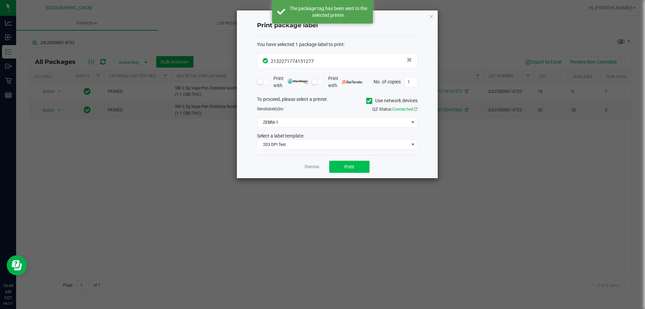  What do you see at coordinates (395, 109) in the screenshot?
I see `span: QZ Status:` at bounding box center [395, 109].